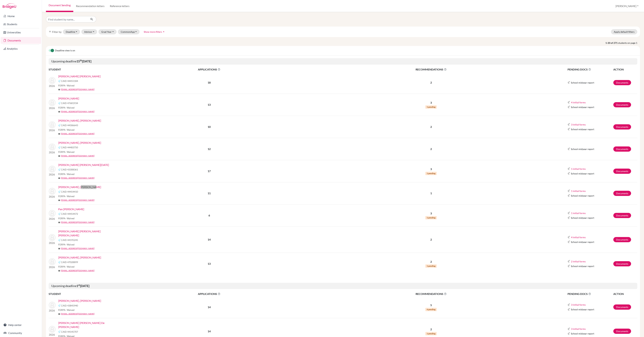 The image size is (644, 337). Describe the element at coordinates (69, 169) in the screenshot. I see `span: CAID 43308361` at that location.